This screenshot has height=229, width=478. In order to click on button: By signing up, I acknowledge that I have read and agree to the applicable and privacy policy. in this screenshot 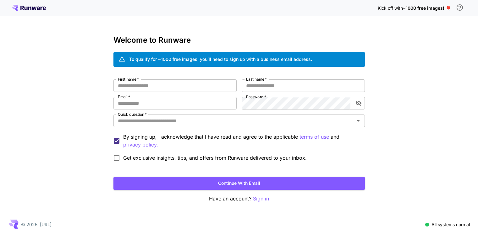, I will do `click(314, 137)`.